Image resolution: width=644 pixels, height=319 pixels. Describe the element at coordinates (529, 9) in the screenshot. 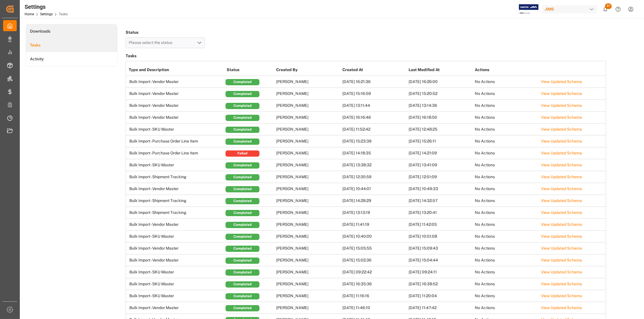

I see `img: Exertis%20JAM%20-%20Email%20Logo.jpg_1722504956.jpg` at that location.